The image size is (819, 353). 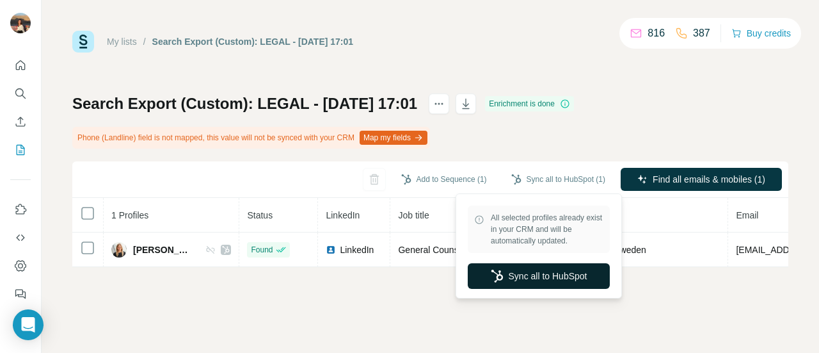 What do you see at coordinates (747, 215) in the screenshot?
I see `span: Email` at bounding box center [747, 215].